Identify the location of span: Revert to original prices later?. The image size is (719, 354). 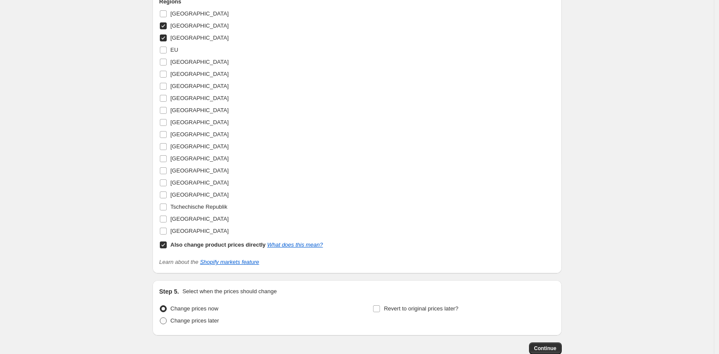
(421, 308).